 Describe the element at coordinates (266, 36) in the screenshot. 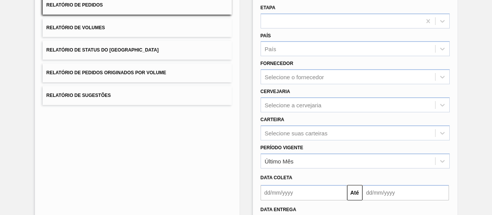

I see `label: País` at that location.